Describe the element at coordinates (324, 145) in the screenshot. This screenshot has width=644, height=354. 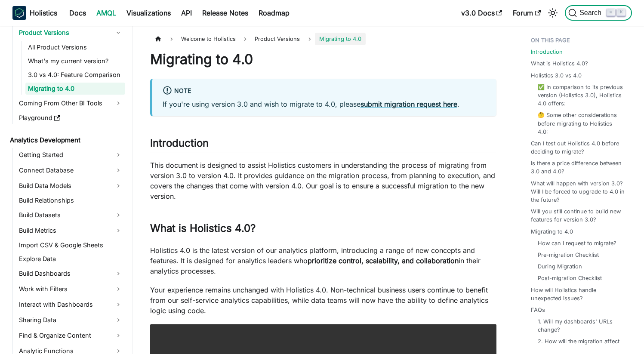
I see `h2: Introduction` at that location.